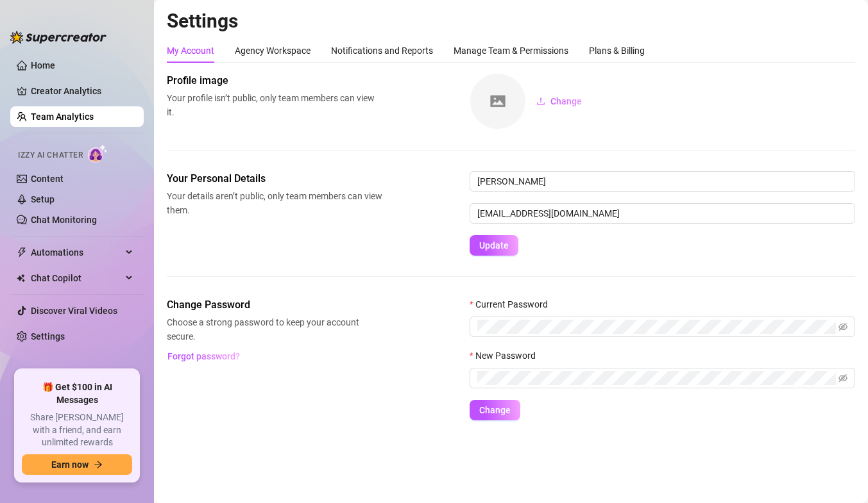 Image resolution: width=868 pixels, height=503 pixels. I want to click on span: 🎁 Get $100 in AI Messages, so click(77, 393).